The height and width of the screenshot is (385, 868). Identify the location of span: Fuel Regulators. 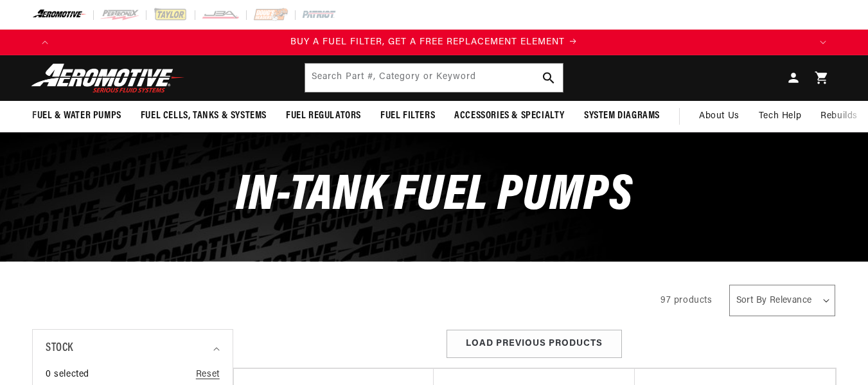
(323, 116).